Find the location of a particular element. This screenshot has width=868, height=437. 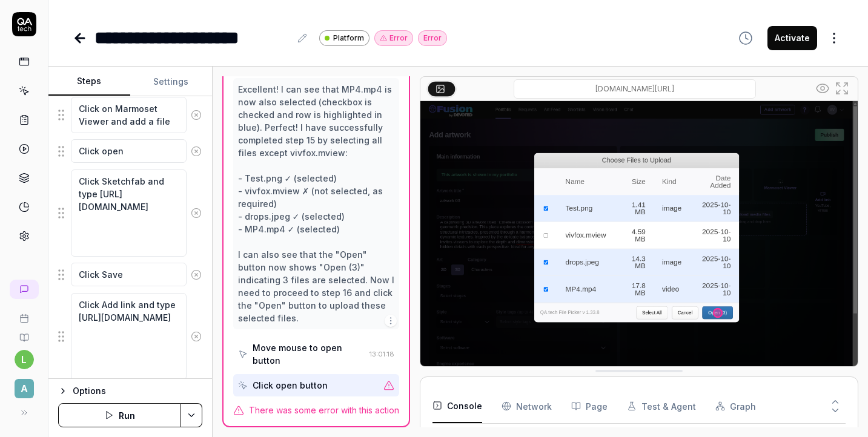

time: 13:01:18 is located at coordinates (382, 354).